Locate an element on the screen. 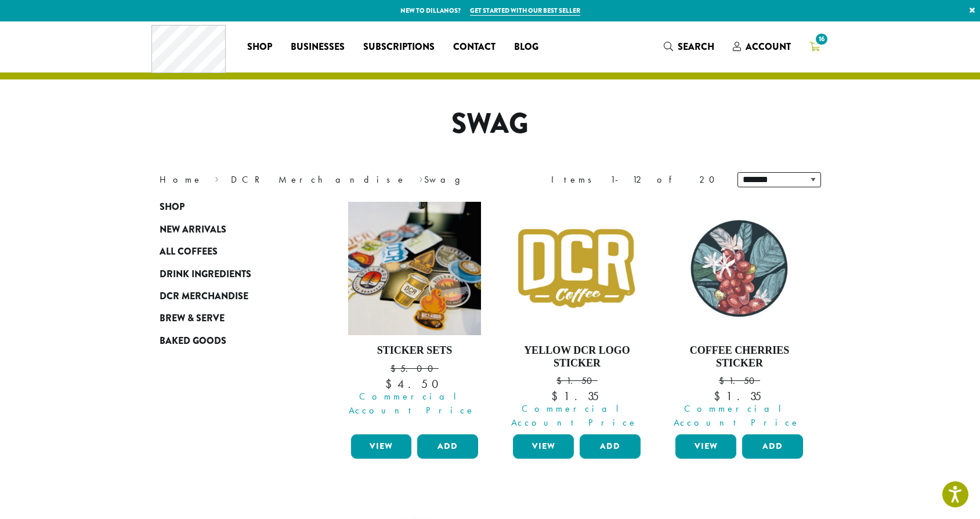 The width and height of the screenshot is (980, 519). a: Get started with our best seller is located at coordinates (525, 10).